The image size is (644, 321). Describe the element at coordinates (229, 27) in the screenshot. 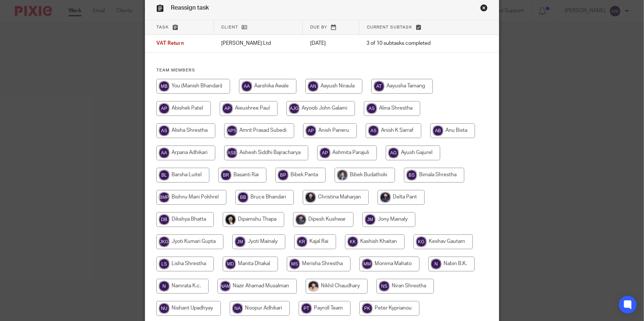

I see `span: Client` at that location.